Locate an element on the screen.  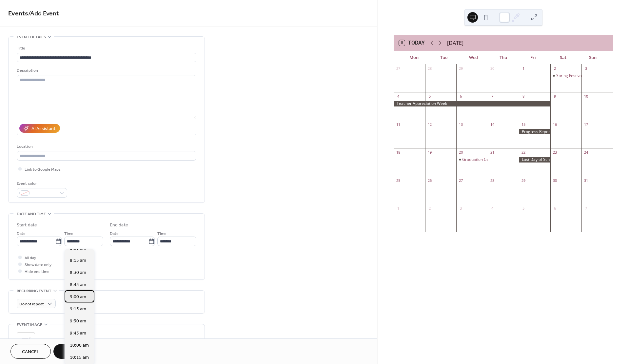
div: Wed is located at coordinates (473, 58).